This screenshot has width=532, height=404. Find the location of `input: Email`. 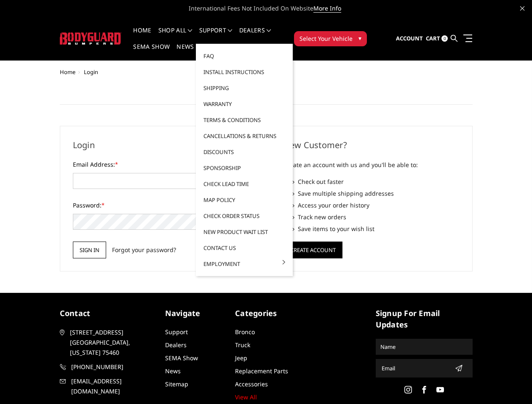

input: Email is located at coordinates (415, 369).